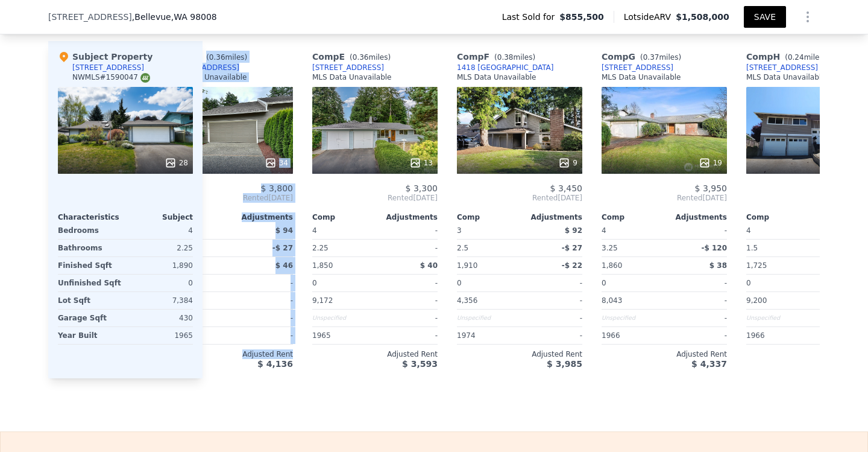  Describe the element at coordinates (105, 57) in the screenshot. I see `div: Subject Property` at that location.